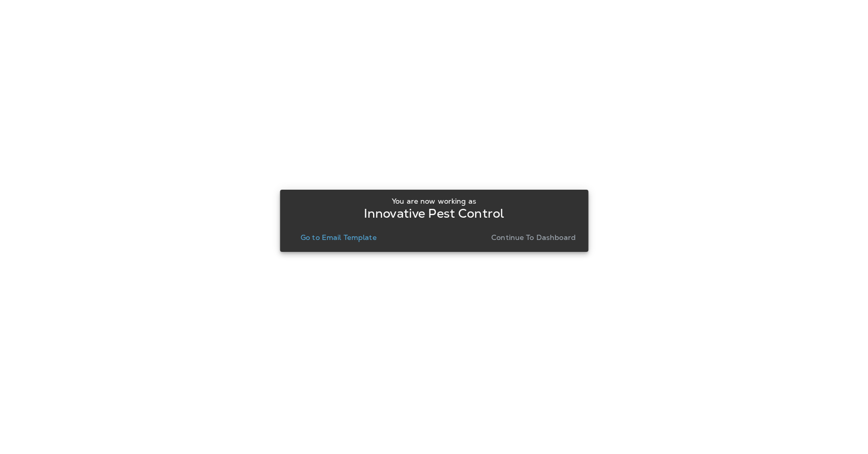 This screenshot has height=454, width=868. Describe the element at coordinates (434, 213) in the screenshot. I see `p: Innovative Pest Control` at that location.